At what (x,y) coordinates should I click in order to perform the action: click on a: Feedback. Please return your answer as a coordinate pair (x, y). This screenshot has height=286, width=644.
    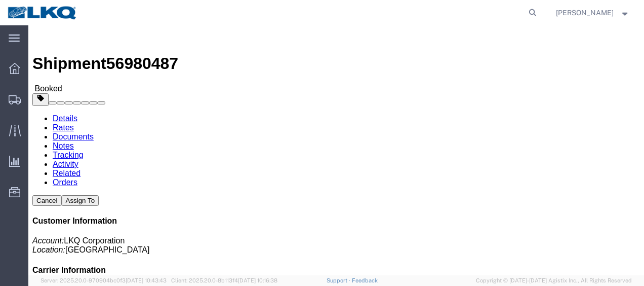
    Looking at the image, I should click on (365, 280).